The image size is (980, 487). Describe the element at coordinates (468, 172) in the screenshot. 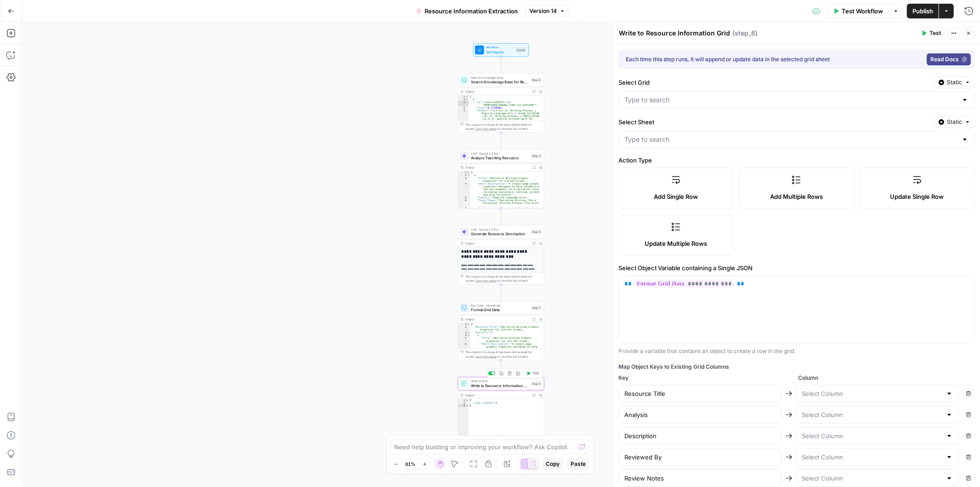

I see `span: Toggle code folding, rows 1 through 39` at that location.